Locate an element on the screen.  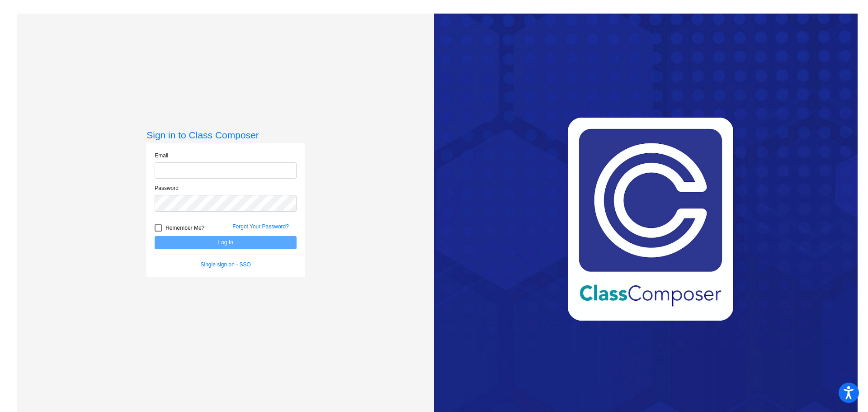
a: Single sign on - SSO is located at coordinates (225, 264).